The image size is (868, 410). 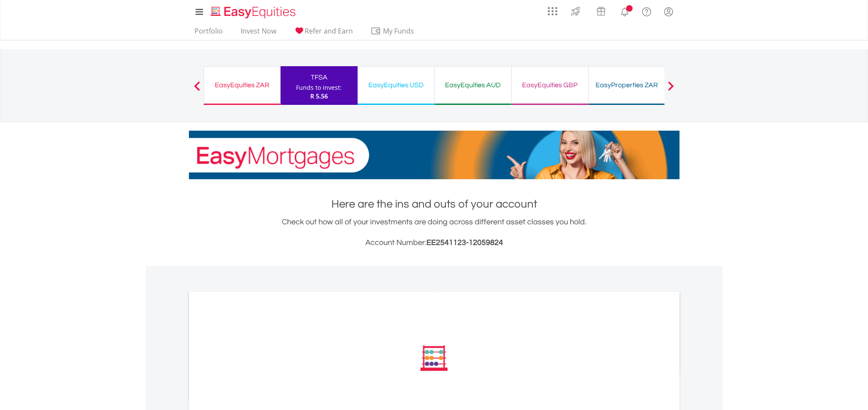 What do you see at coordinates (398, 31) in the screenshot?
I see `span: My Funds` at bounding box center [398, 31].